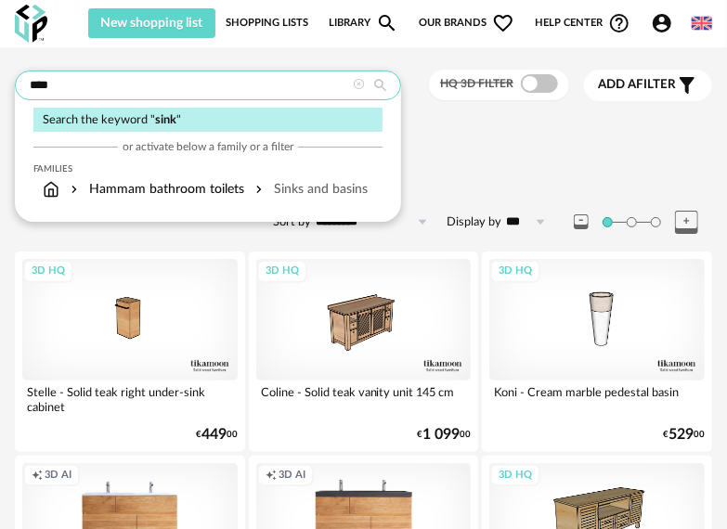 The height and width of the screenshot is (529, 727). What do you see at coordinates (582, 23) in the screenshot?
I see `span: Help centerHelp Circle Outline icon` at bounding box center [582, 23].